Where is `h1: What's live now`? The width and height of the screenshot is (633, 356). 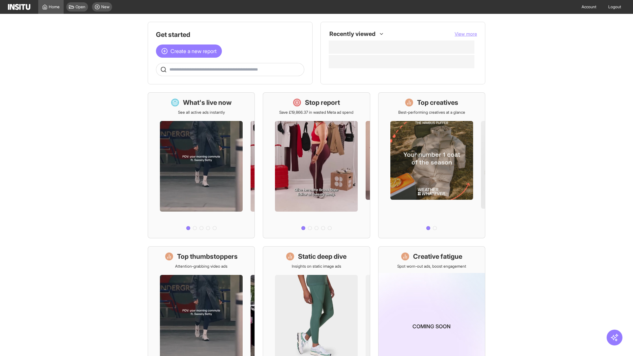
h1: What's live now is located at coordinates (207, 102).